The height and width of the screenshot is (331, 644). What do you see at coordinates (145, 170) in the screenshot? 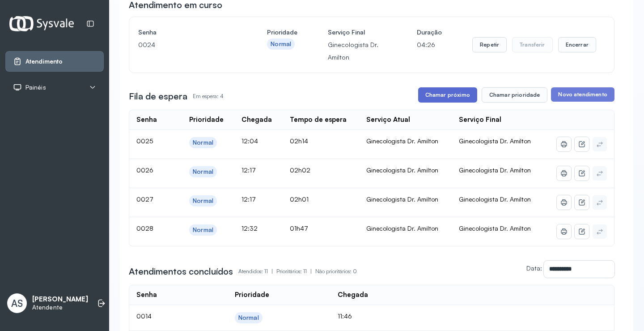
I see `span: 0026` at bounding box center [145, 170].